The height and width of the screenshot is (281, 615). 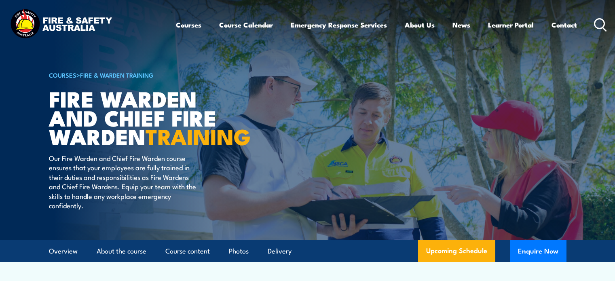 What do you see at coordinates (456, 251) in the screenshot?
I see `a: Upcoming Schedule` at bounding box center [456, 251].